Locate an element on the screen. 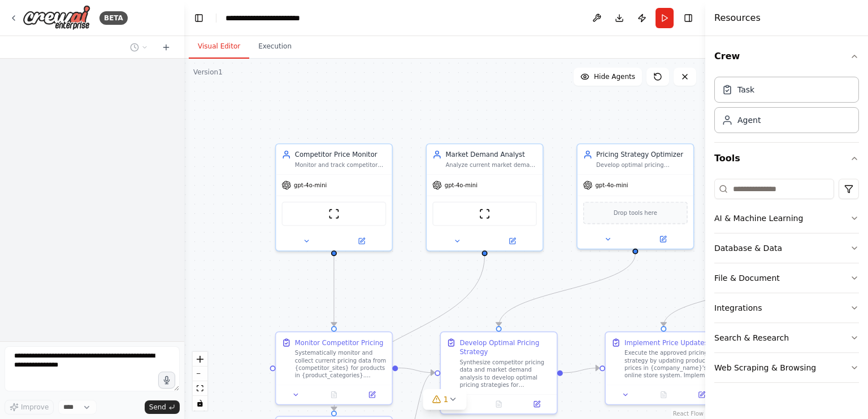 The image size is (868, 419). div: Task is located at coordinates (746, 90).